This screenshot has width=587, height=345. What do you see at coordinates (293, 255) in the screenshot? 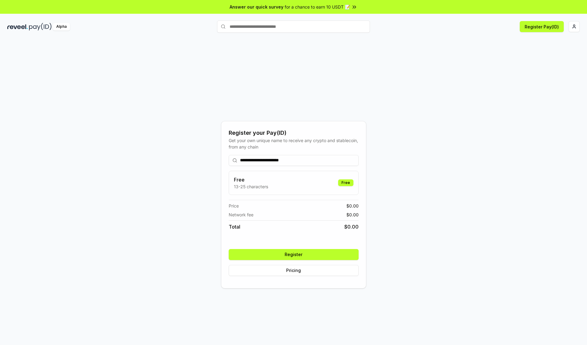
I see `button: Register` at bounding box center [293, 255].